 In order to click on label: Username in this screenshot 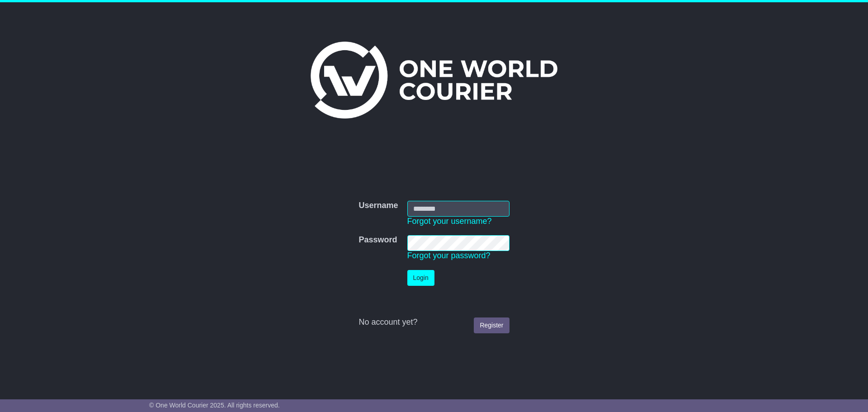, I will do `click(378, 206)`.